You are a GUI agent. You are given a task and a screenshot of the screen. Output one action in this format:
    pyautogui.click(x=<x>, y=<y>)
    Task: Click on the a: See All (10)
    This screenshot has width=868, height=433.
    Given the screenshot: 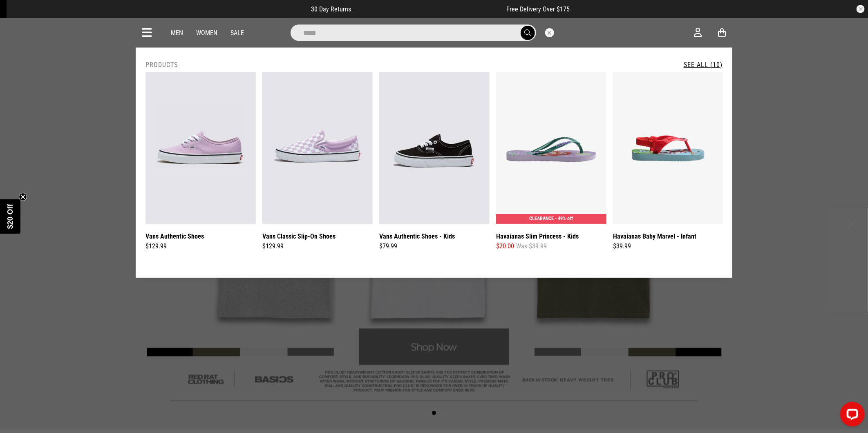 What is the action you would take?
    pyautogui.click(x=703, y=65)
    